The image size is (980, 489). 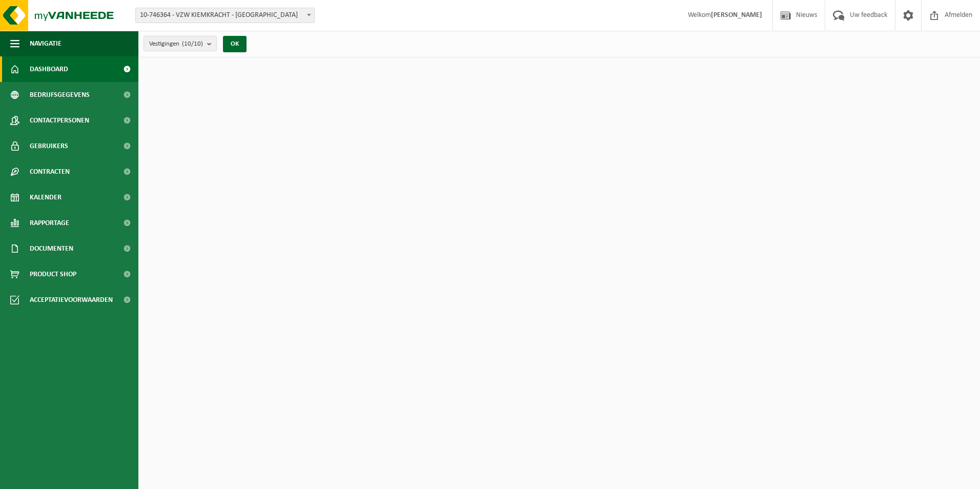 What do you see at coordinates (71, 300) in the screenshot?
I see `span: Acceptatievoorwaarden` at bounding box center [71, 300].